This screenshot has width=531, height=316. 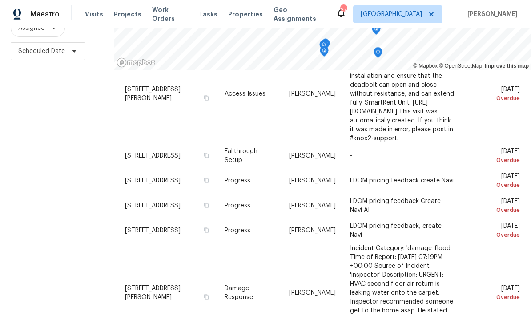 What do you see at coordinates (299, 14) in the screenshot?
I see `span: Geo Assignments` at bounding box center [299, 14].